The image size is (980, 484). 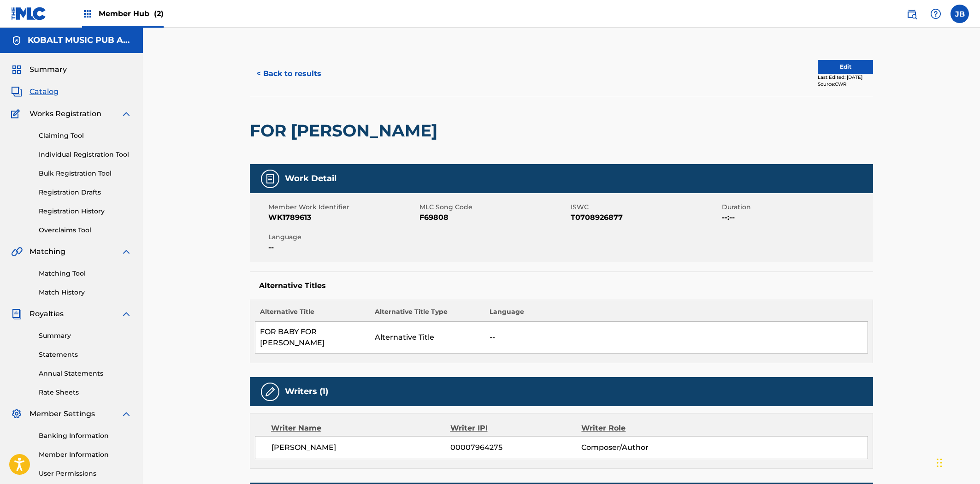 I want to click on div: User Menu, so click(x=959, y=14).